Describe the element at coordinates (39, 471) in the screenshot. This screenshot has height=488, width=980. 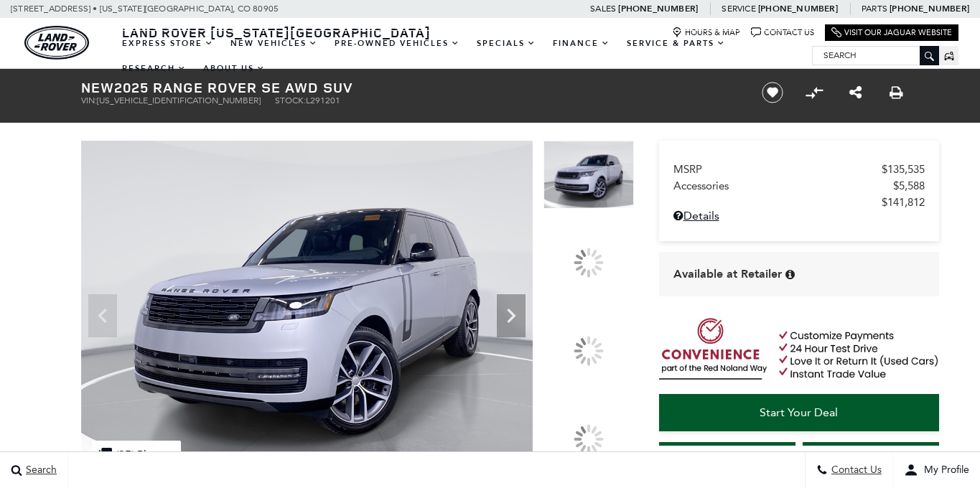
I see `span: Search` at that location.